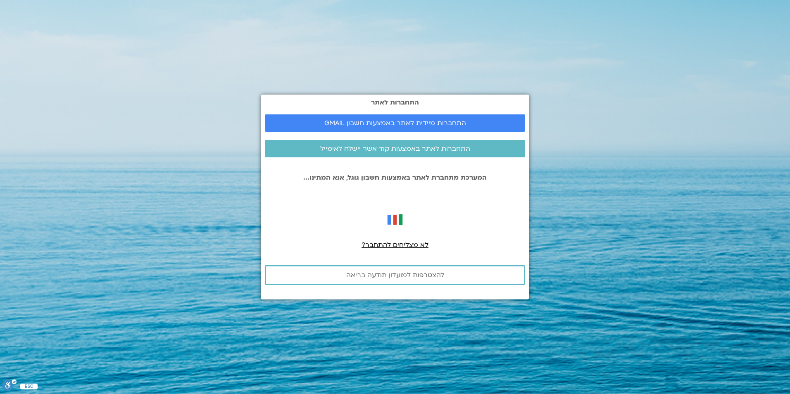 This screenshot has width=790, height=394. What do you see at coordinates (395, 275) in the screenshot?
I see `span: להצטרפות למועדון תודעה בריאה` at bounding box center [395, 275].